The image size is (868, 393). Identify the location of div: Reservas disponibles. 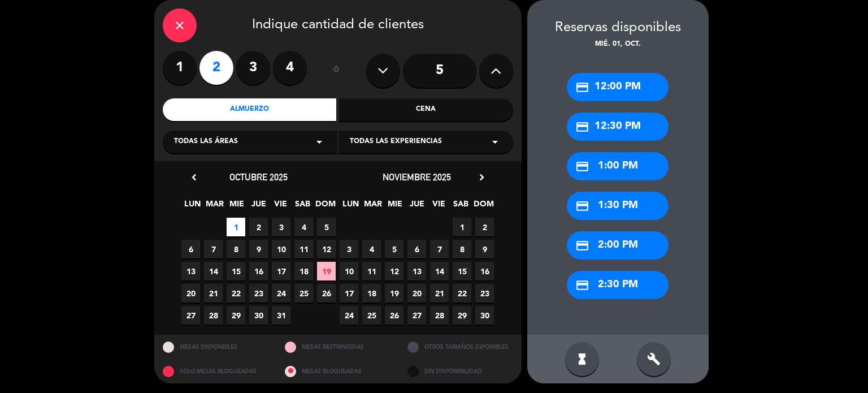
(618, 28).